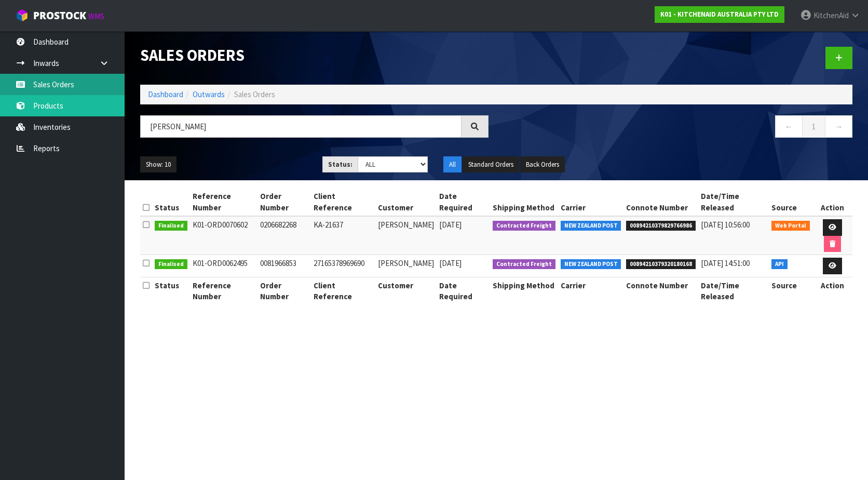 Image resolution: width=868 pixels, height=480 pixels. Describe the element at coordinates (660, 264) in the screenshot. I see `span: 00894210379320180168` at that location.